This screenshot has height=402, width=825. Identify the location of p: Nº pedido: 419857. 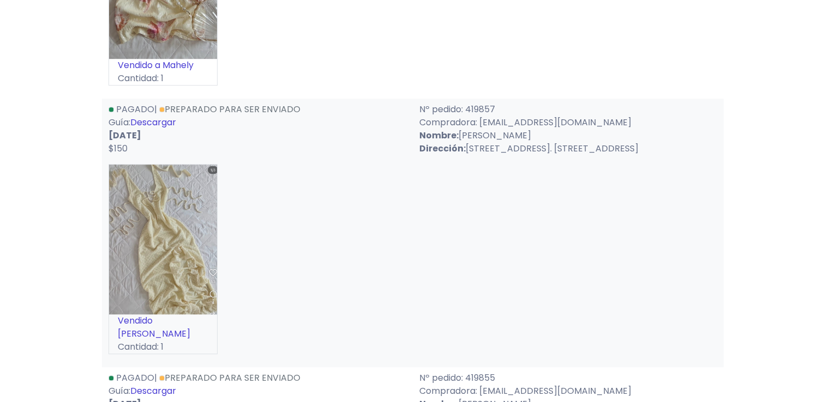
(568, 110).